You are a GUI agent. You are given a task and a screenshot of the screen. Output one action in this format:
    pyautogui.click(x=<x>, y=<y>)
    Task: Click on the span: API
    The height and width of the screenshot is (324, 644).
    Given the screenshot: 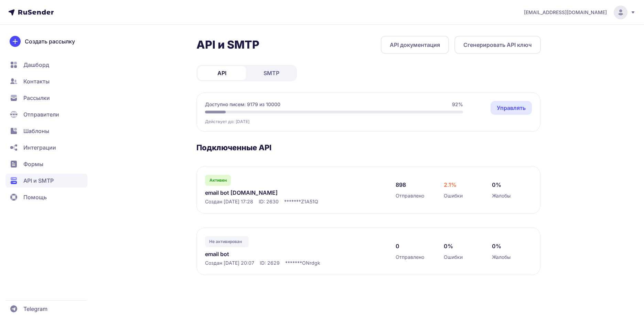 What is the action you would take?
    pyautogui.click(x=222, y=73)
    